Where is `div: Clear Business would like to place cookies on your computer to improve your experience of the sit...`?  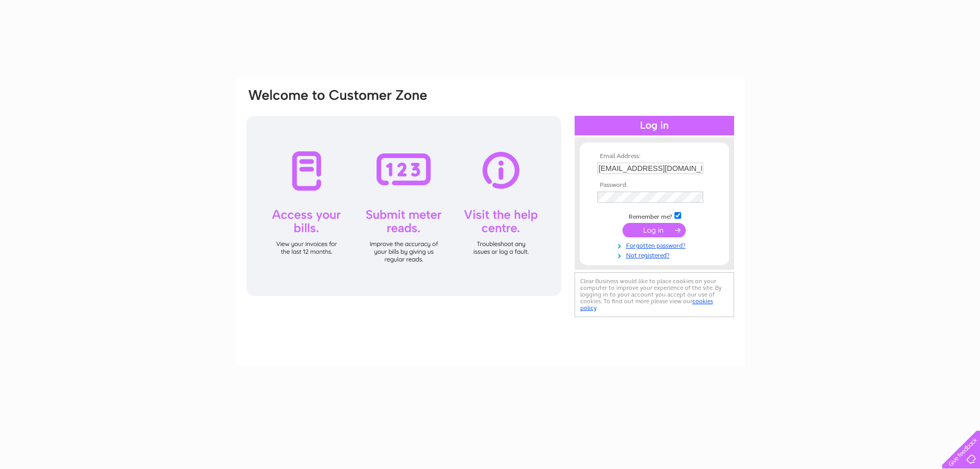
div: Clear Business would like to place cookies on your computer to improve your experience of the sit... is located at coordinates (655, 294).